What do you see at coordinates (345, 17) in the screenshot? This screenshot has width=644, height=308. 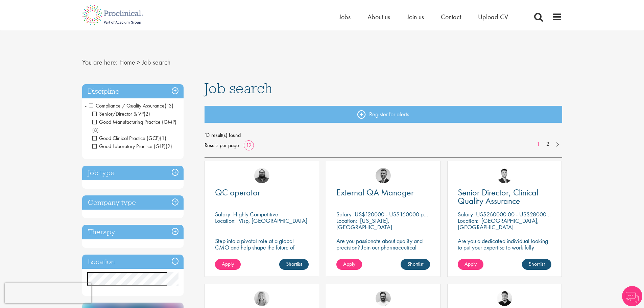 I see `a: Jobs` at bounding box center [345, 17].